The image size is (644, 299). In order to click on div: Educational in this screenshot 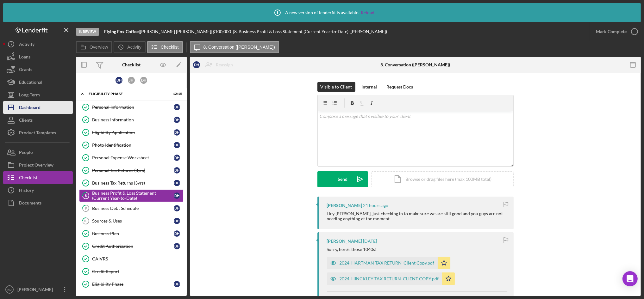, I will do `click(31, 83)`.